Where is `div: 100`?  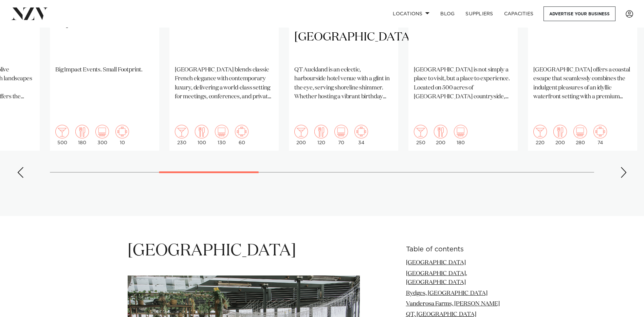 div: 100 is located at coordinates (202, 135).